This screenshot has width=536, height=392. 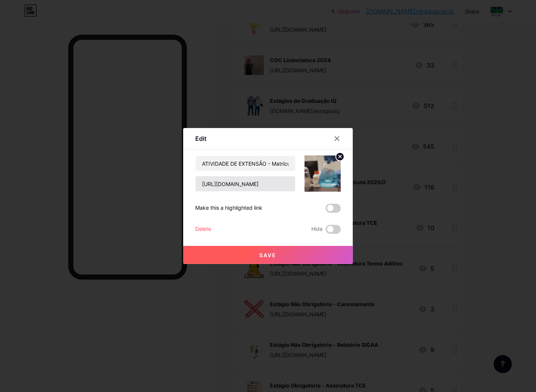 What do you see at coordinates (245, 184) in the screenshot?
I see `input: URL` at bounding box center [245, 184].